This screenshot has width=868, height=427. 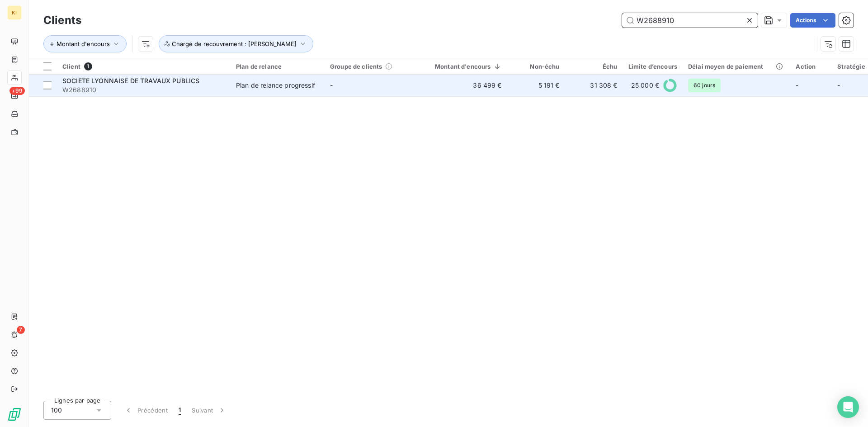 What do you see at coordinates (537, 86) in the screenshot?
I see `td: 5 191 €` at bounding box center [537, 86].